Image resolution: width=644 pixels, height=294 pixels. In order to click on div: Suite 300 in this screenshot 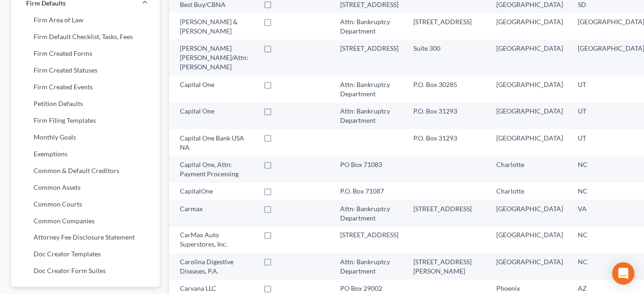, I will do `click(448, 49)`.